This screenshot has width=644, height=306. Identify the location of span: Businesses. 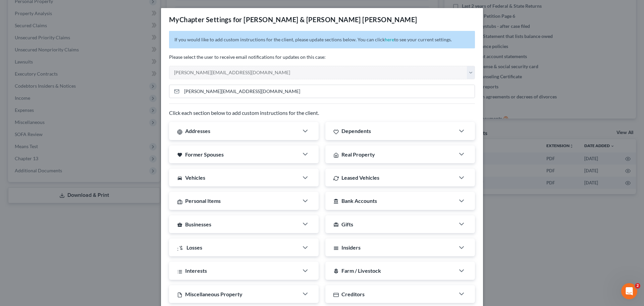
(198, 224).